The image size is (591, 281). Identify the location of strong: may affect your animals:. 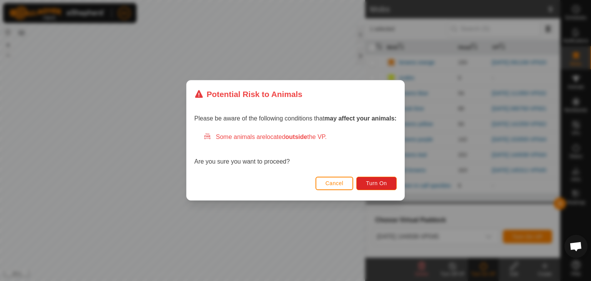
(360, 118).